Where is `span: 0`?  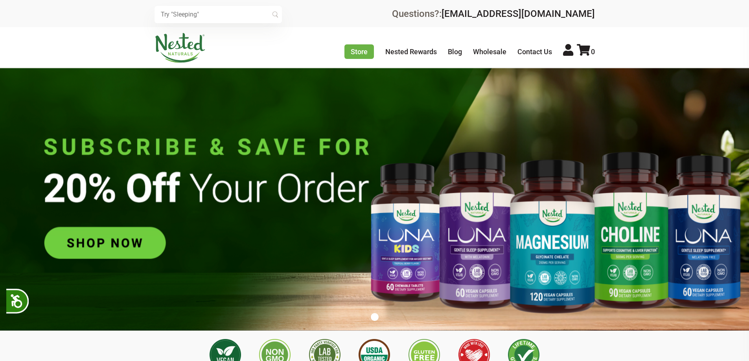 span: 0 is located at coordinates (593, 52).